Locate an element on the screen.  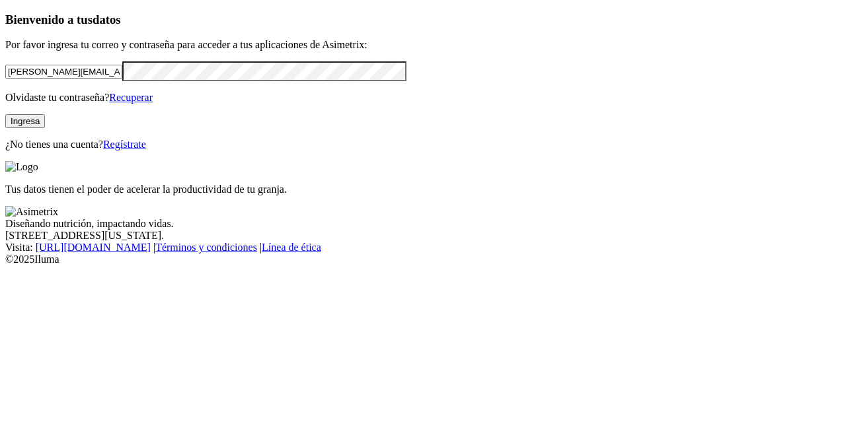
a: Línea de ética is located at coordinates (291, 247).